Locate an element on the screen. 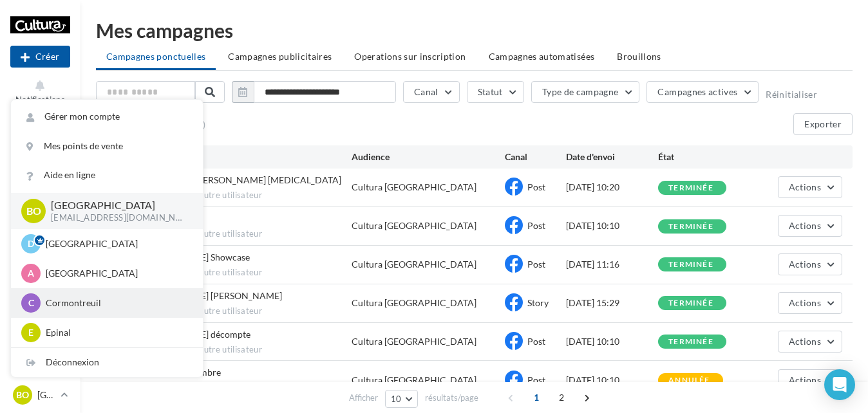 This screenshot has width=868, height=413. button: Exporter is located at coordinates (822, 124).